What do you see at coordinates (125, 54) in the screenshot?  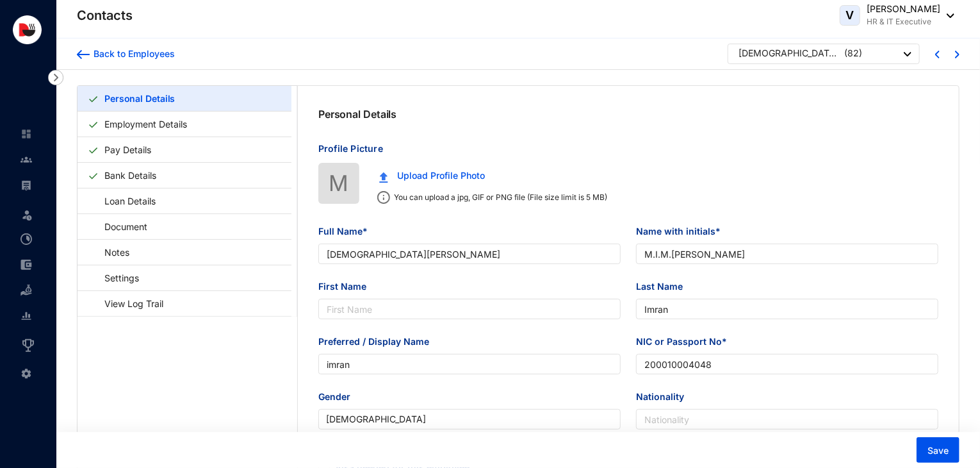 I see `a: Back to Employees` at bounding box center [125, 54].